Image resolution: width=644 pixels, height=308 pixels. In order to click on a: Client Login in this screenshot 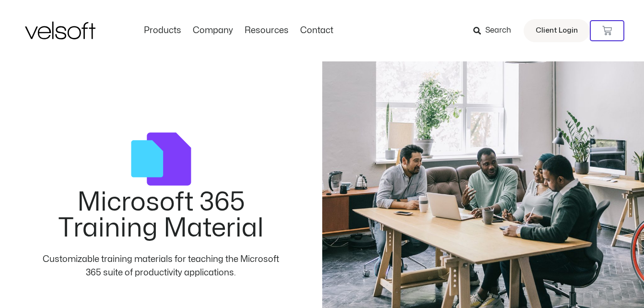, I will do `click(556, 31)`.